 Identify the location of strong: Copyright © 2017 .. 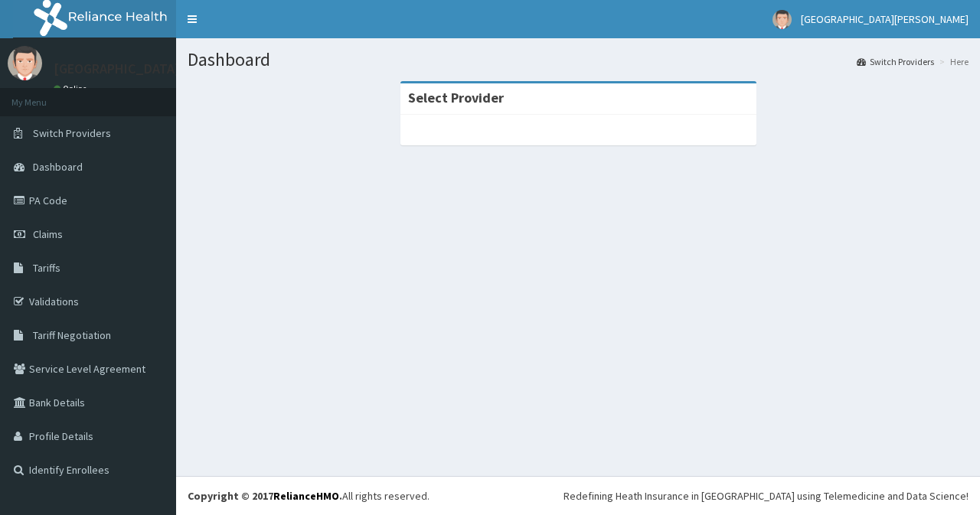
(265, 496).